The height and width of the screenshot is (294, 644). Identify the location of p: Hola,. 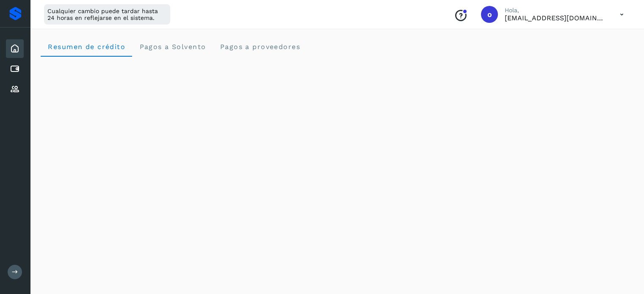
(556, 10).